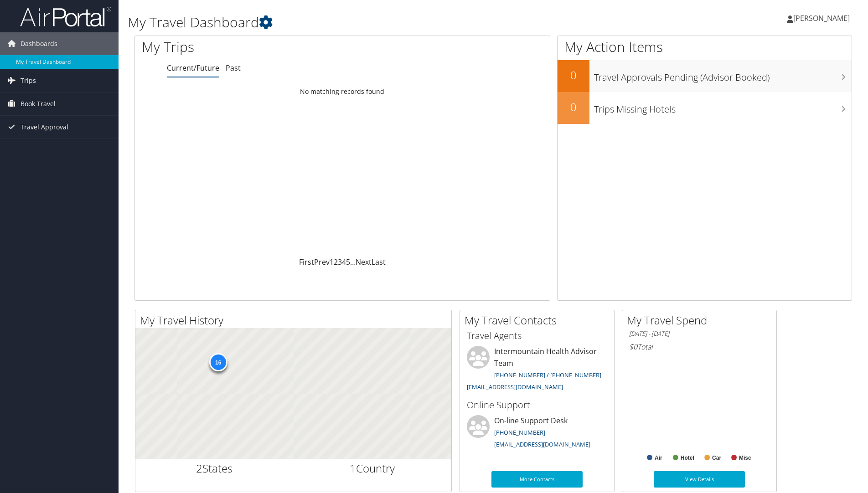 The height and width of the screenshot is (493, 868). I want to click on td: No matching records found, so click(342, 91).